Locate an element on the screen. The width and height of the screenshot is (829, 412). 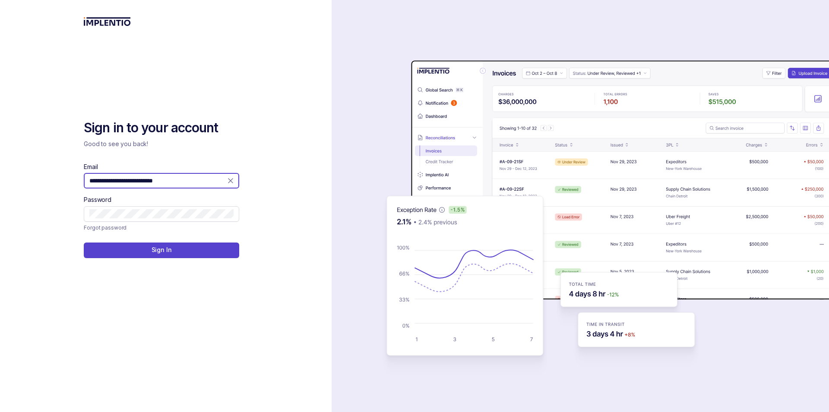
img: logo is located at coordinates (107, 22).